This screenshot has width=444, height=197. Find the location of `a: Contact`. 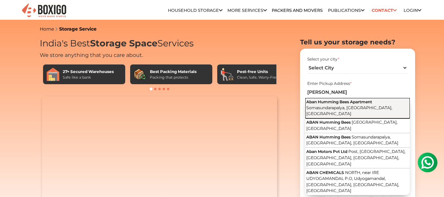

a: Contact is located at coordinates (384, 10).